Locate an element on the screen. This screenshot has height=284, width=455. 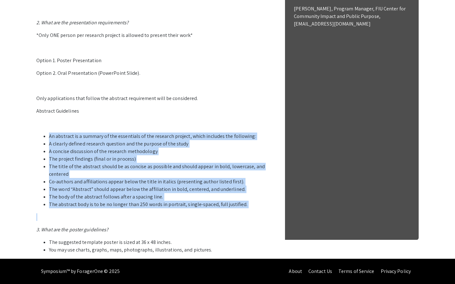
li: Co-authors and affiliations appear below the title in italics (presenting author listed first). is located at coordinates (161, 182).